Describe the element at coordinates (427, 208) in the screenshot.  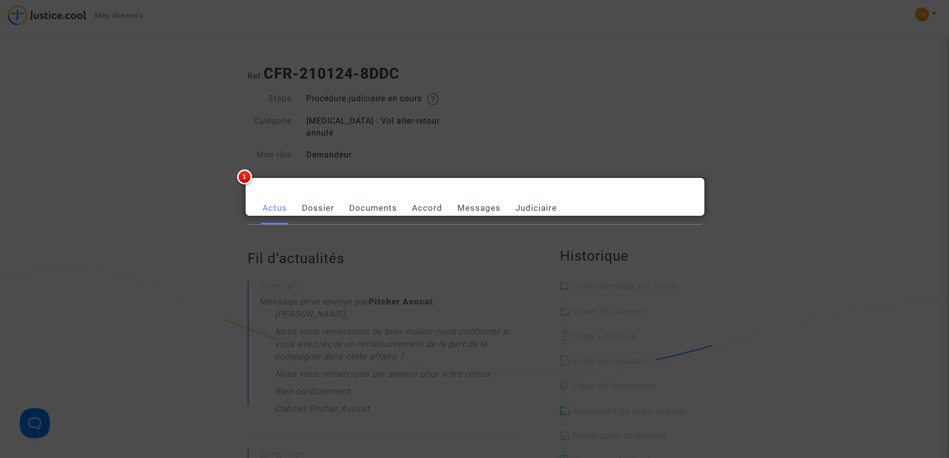
I see `a: Accord` at that location.